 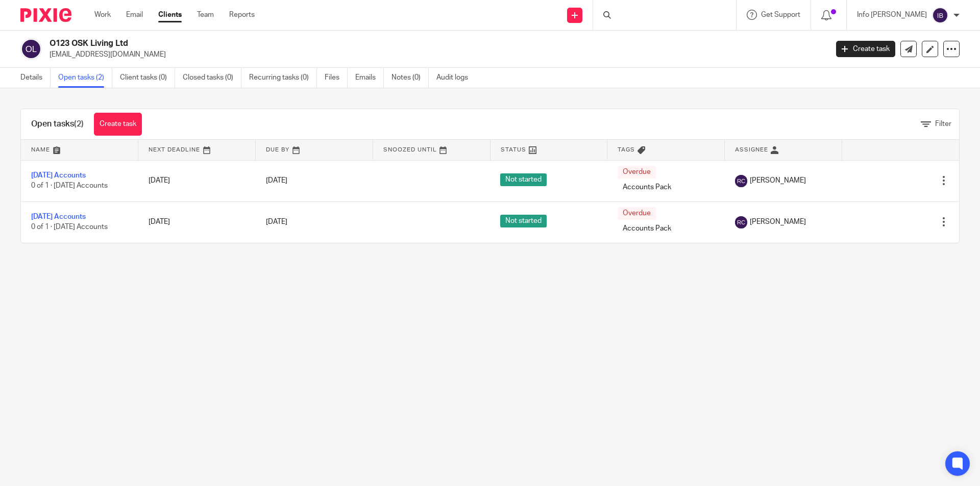 I want to click on span: Get Support, so click(x=780, y=15).